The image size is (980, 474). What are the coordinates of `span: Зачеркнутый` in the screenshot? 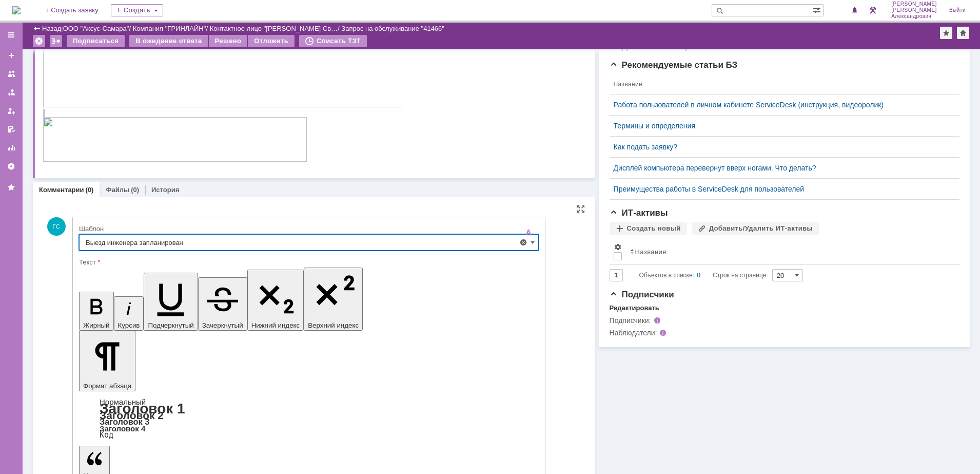 It's located at (223, 325).